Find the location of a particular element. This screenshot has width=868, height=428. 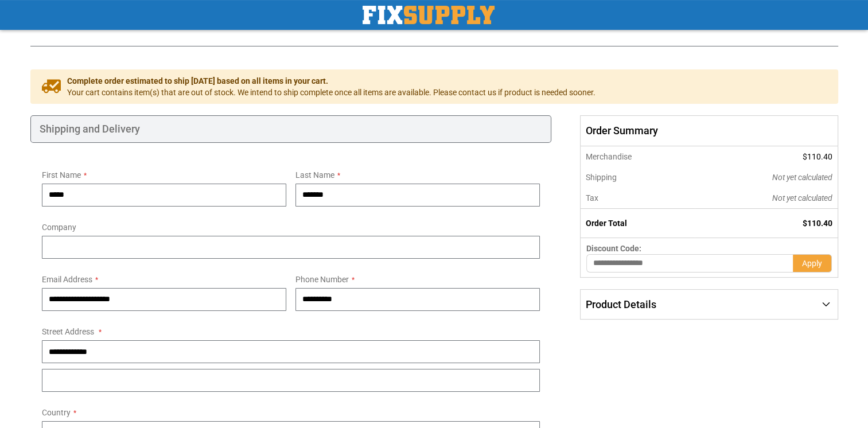

span: Shipping is located at coordinates (601, 178).